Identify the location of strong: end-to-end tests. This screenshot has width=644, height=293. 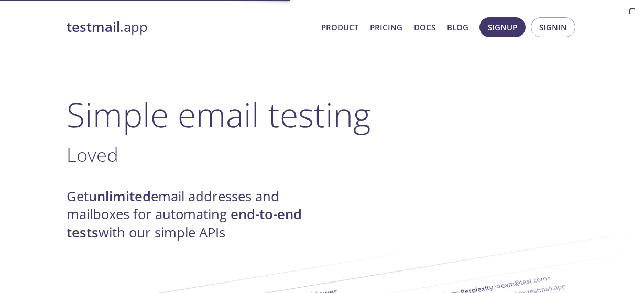
(184, 223).